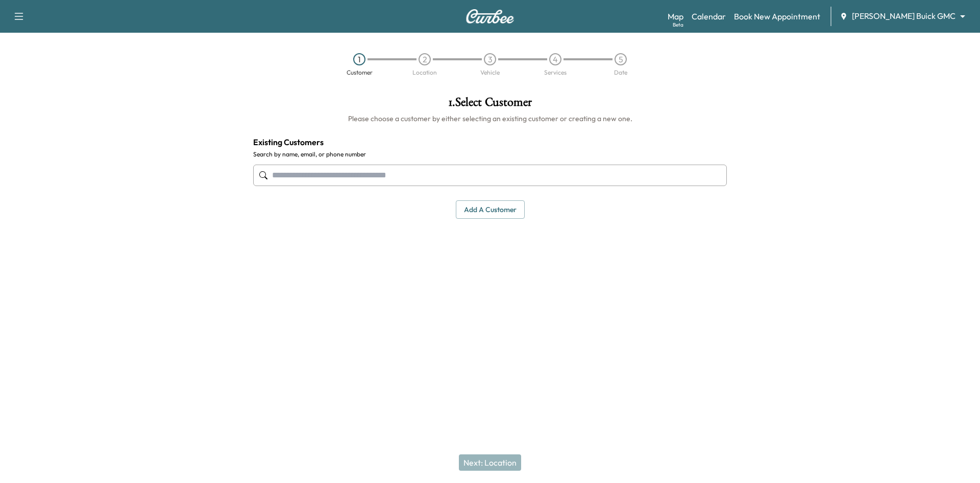  What do you see at coordinates (490, 105) in the screenshot?
I see `h1: 1 . Select Customer` at bounding box center [490, 105].